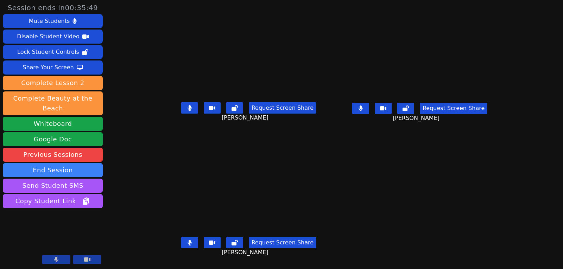 The width and height of the screenshot is (563, 269). Describe the element at coordinates (82, 8) in the screenshot. I see `time: 00:35:49` at that location.